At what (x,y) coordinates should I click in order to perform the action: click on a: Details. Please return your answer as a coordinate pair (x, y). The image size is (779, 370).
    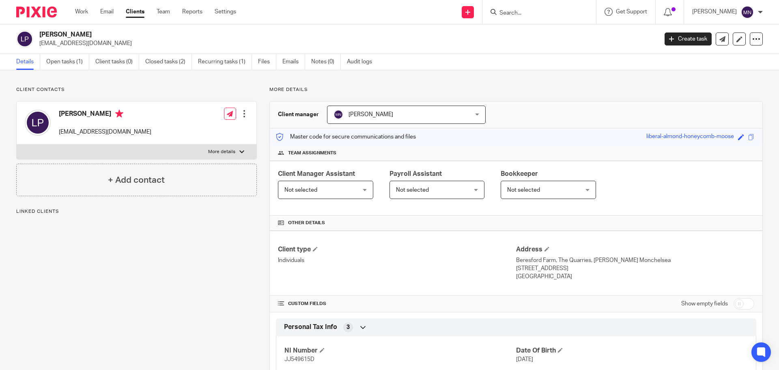
    Looking at the image, I should click on (28, 62).